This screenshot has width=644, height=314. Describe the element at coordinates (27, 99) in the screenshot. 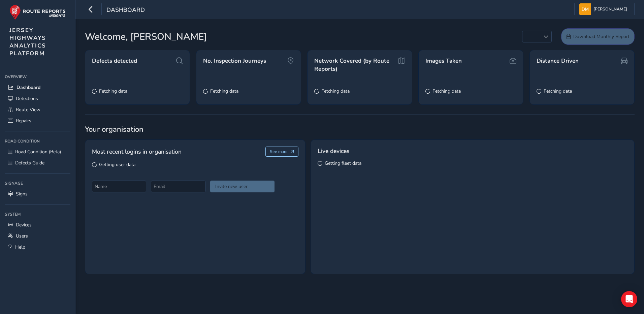

I see `span: Detections` at that location.